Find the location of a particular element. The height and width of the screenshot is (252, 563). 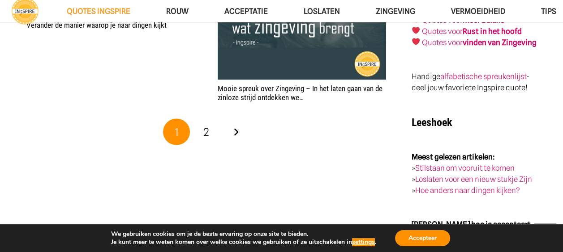

a: Hoe anders naar dingen kijken? is located at coordinates (467, 191).